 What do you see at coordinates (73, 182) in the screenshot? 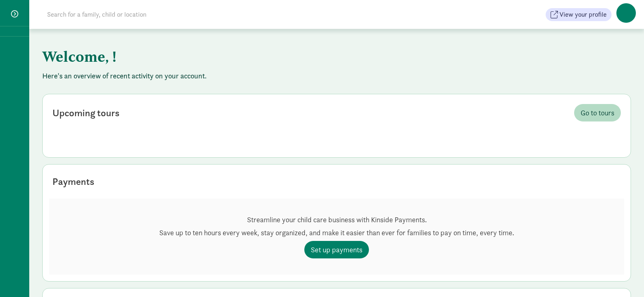
I see `div: Payments` at bounding box center [73, 182].